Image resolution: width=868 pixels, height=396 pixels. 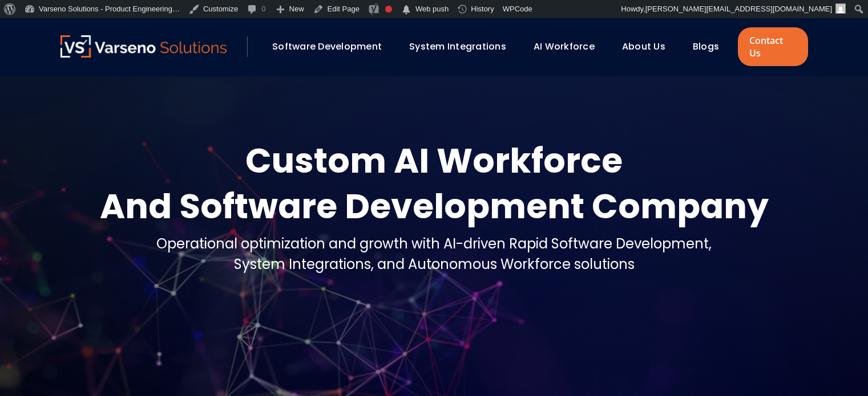 I want to click on div: System Integrations, and Autonomous Workforce solutions, so click(x=434, y=265).